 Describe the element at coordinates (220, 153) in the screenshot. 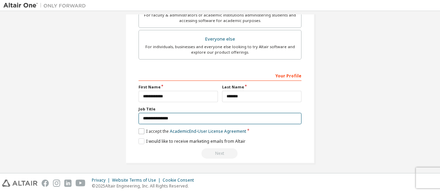

I see `div: Read and acccept EULA to continue` at that location.